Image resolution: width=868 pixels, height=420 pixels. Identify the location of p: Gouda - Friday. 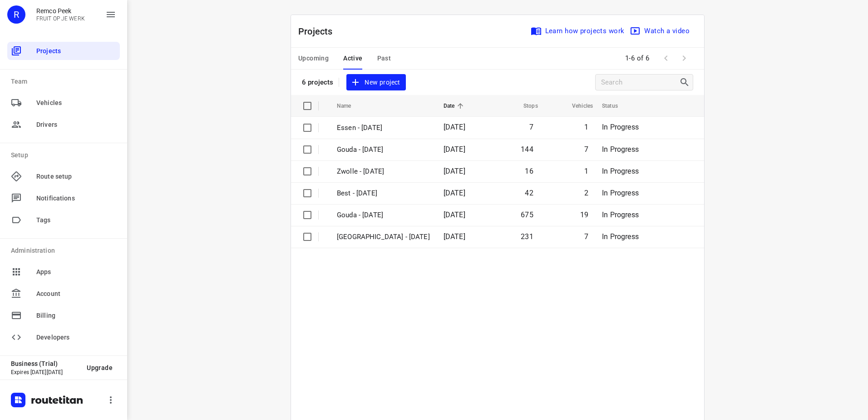
(384, 149).